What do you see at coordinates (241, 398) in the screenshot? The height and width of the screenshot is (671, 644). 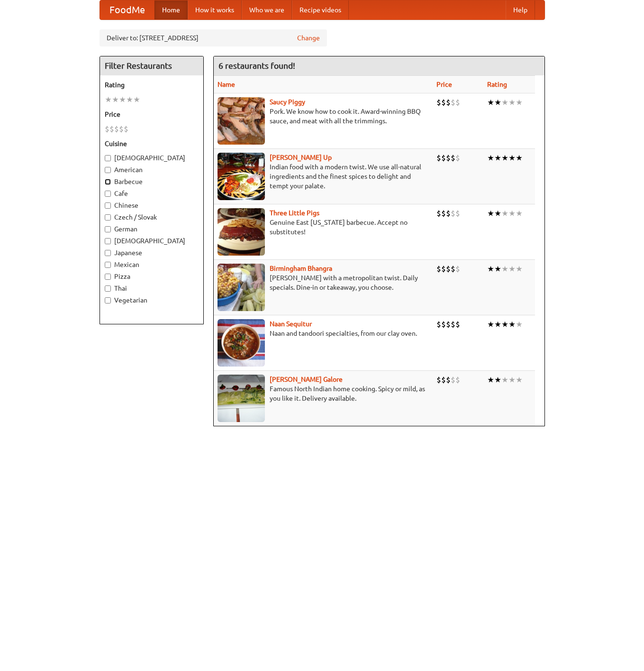 I see `img: currygalore.jpg` at bounding box center [241, 398].